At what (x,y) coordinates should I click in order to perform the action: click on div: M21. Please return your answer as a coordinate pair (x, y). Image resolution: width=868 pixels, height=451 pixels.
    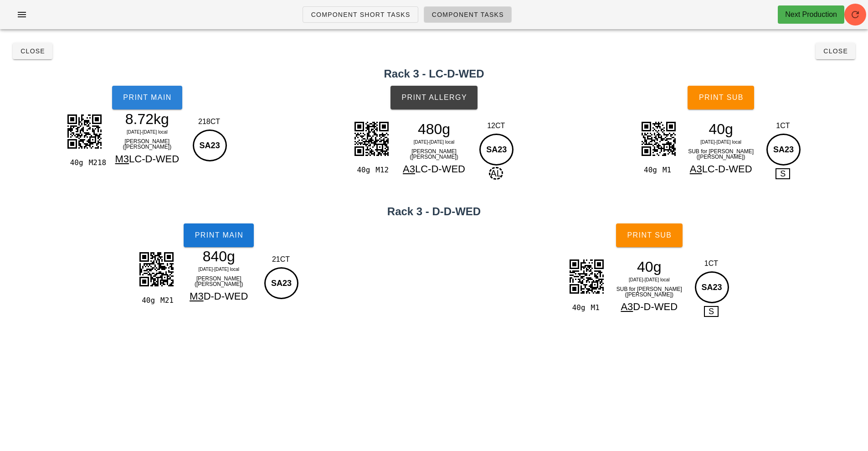
    Looking at the image, I should click on (166, 300).